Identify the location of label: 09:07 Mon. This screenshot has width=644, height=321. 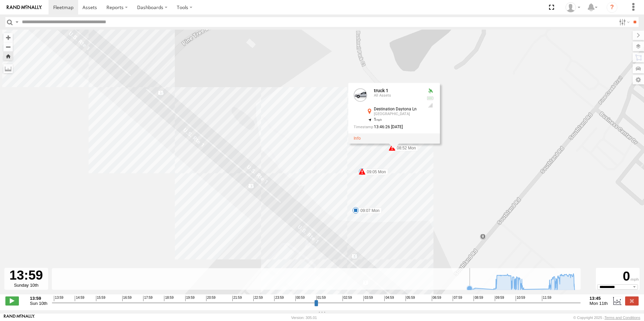
(368, 211).